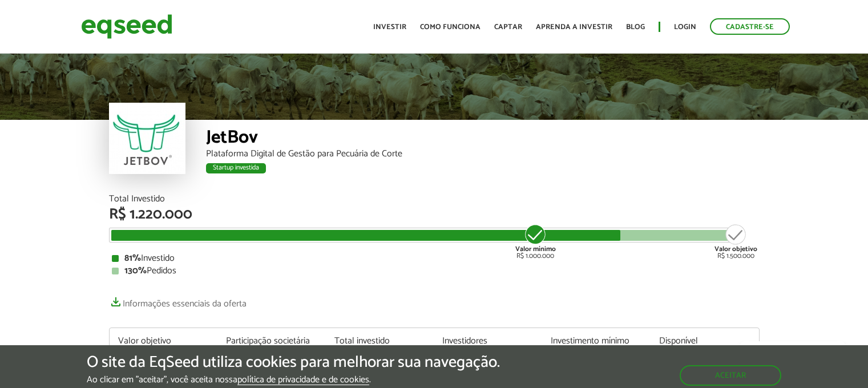 The width and height of the screenshot is (868, 388). I want to click on h5: O site da EqSeed utiliza cookies para melhorar sua navegação., so click(294, 362).